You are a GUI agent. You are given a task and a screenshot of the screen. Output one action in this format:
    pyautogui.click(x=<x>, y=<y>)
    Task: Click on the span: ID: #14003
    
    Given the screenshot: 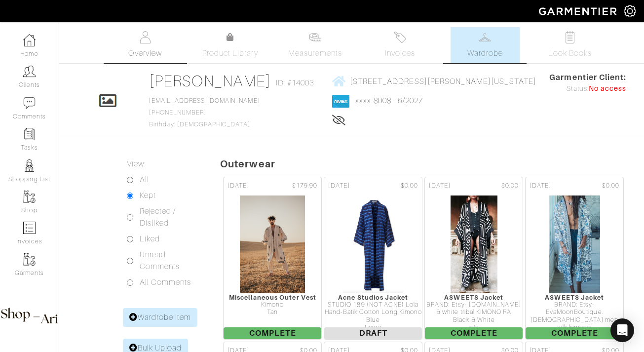 What is the action you would take?
    pyautogui.click(x=295, y=83)
    